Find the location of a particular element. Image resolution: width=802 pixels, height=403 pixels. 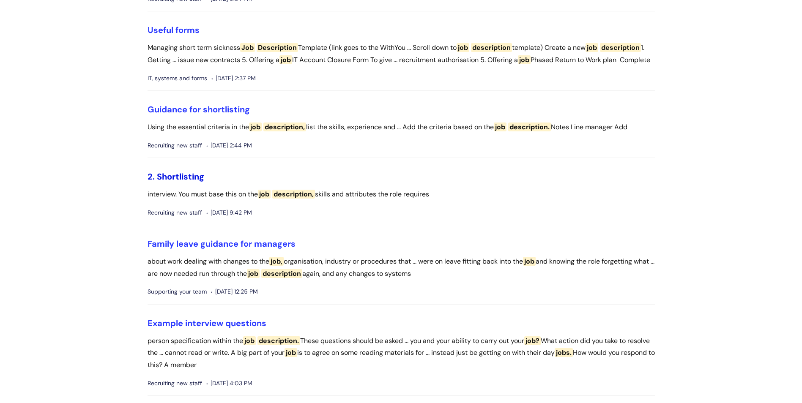

span: Supporting your team is located at coordinates (177, 292).